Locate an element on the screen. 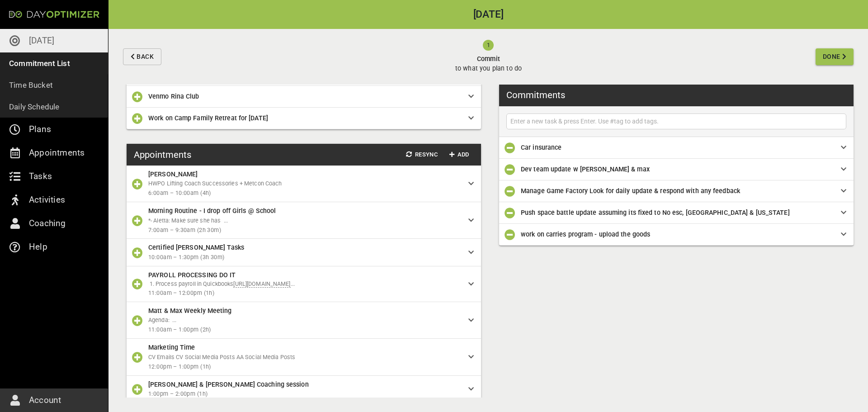 The width and height of the screenshot is (868, 412). span: PAYROLL PROCESSING DO IT is located at coordinates (191, 275).